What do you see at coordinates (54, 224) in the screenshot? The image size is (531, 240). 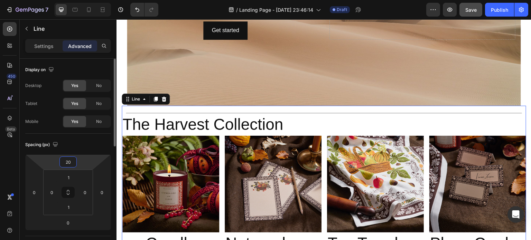 I see `h2: Candle` at bounding box center [54, 224].